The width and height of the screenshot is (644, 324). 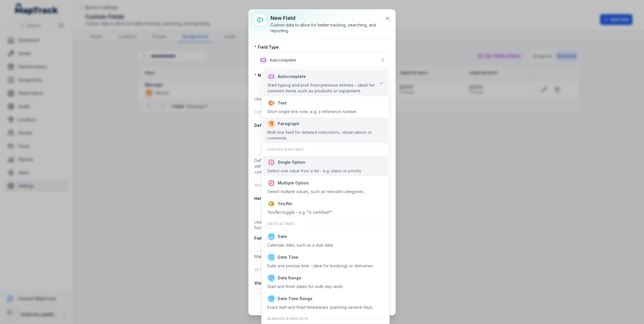 I want to click on div: Multi-line field for detailed instructions, observations or comments., so click(x=326, y=135).